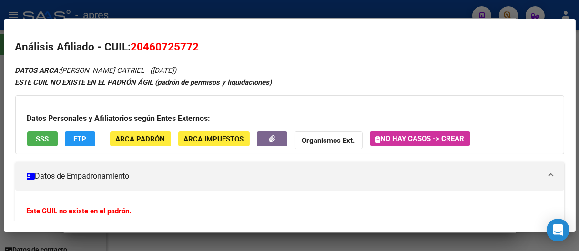 The image size is (579, 251). What do you see at coordinates (165, 47) in the screenshot?
I see `span: 20460725772` at bounding box center [165, 47].